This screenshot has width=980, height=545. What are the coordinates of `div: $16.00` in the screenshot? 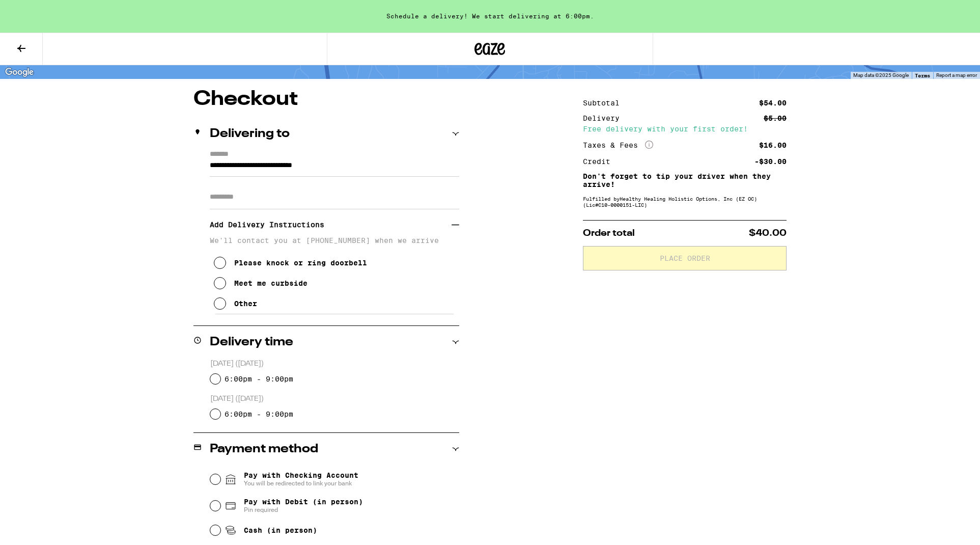 It's located at (773, 146).